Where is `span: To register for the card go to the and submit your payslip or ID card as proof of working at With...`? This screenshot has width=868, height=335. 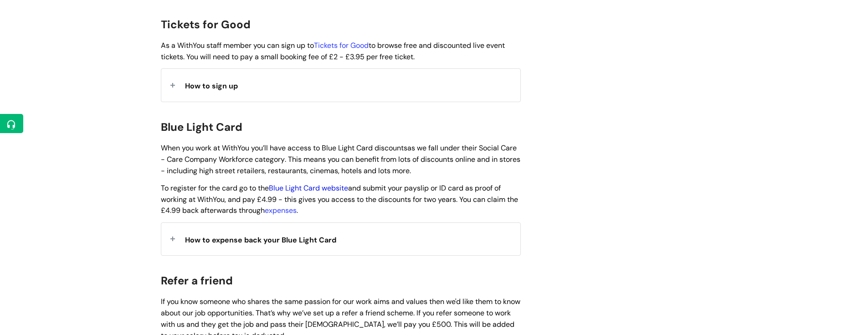
span: To register for the card go to the and submit your payslip or ID card as proof of working at With... is located at coordinates (339, 199).